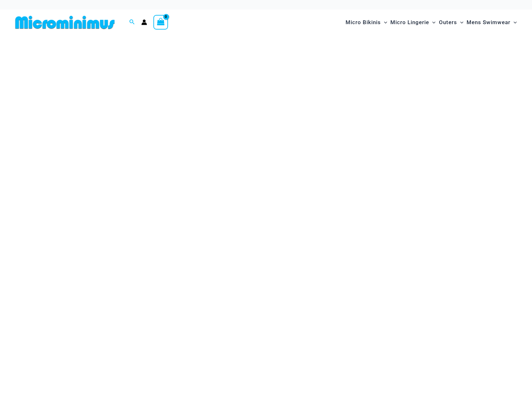 The image size is (532, 419). Describe the element at coordinates (489, 22) in the screenshot. I see `span: Mens Swimwear` at that location.